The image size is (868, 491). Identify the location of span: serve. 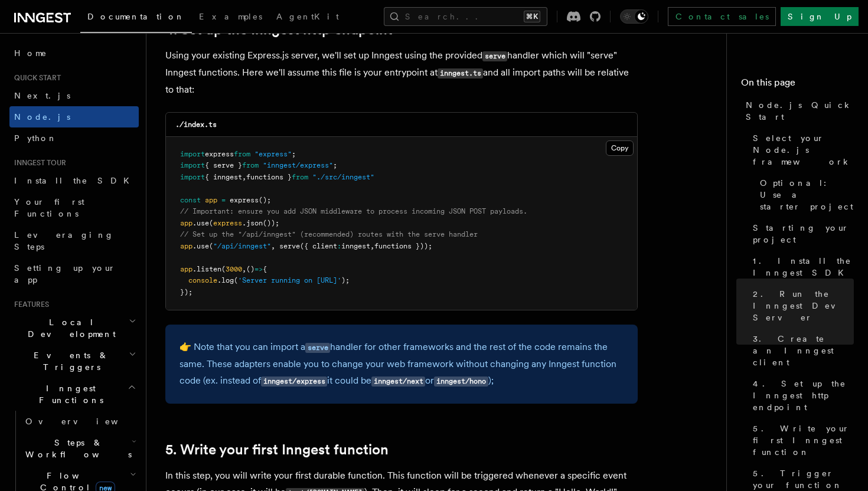
(289, 246).